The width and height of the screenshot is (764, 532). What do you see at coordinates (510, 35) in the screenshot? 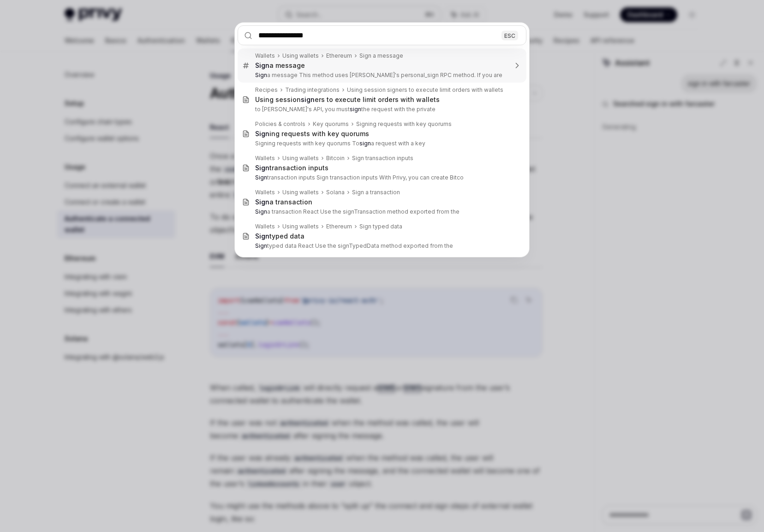
I see `div: ESC` at bounding box center [510, 35].